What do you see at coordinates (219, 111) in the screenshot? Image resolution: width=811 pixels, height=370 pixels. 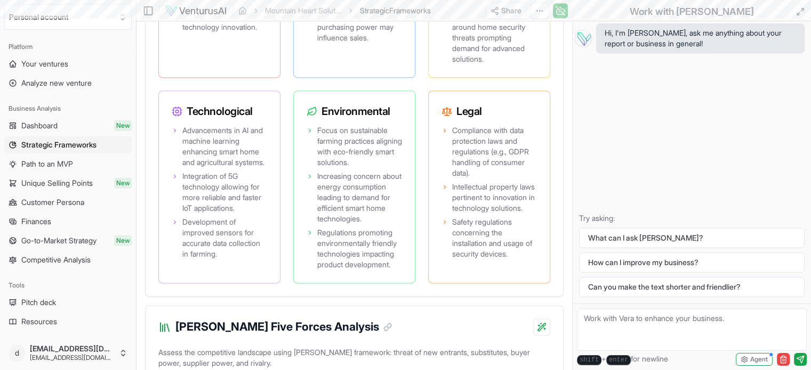 I see `h3: Technological` at bounding box center [219, 111].